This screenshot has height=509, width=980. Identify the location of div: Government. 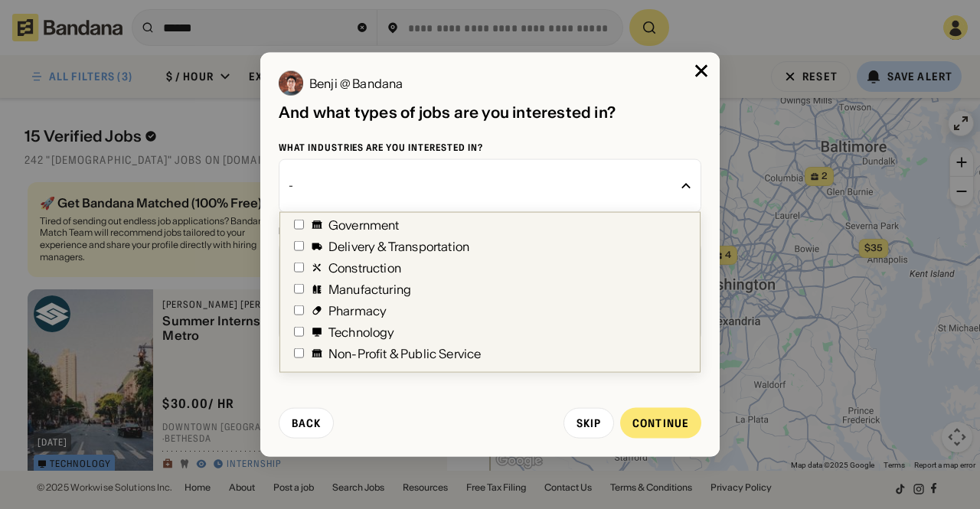
(364, 224).